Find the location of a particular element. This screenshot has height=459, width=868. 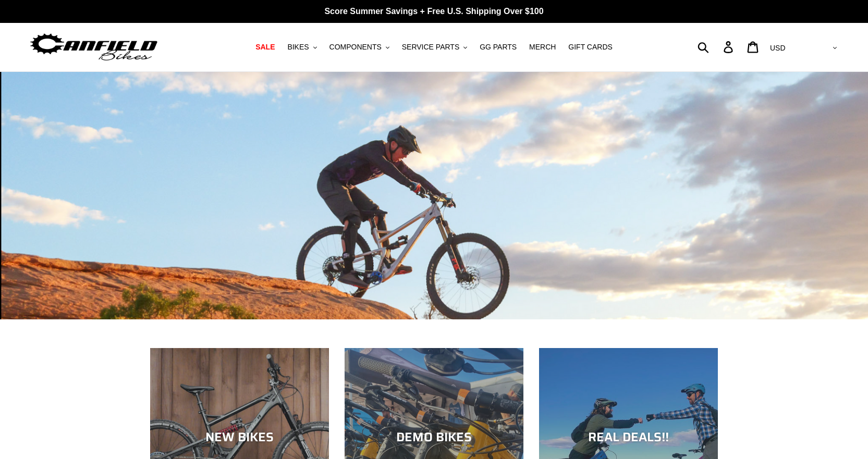

img: Canfield Bikes is located at coordinates (94, 47).